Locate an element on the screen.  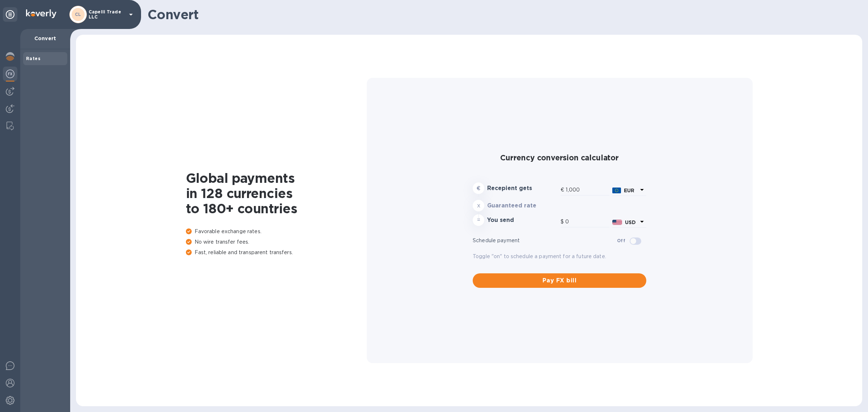
p: Schedule payment is located at coordinates (545, 240).